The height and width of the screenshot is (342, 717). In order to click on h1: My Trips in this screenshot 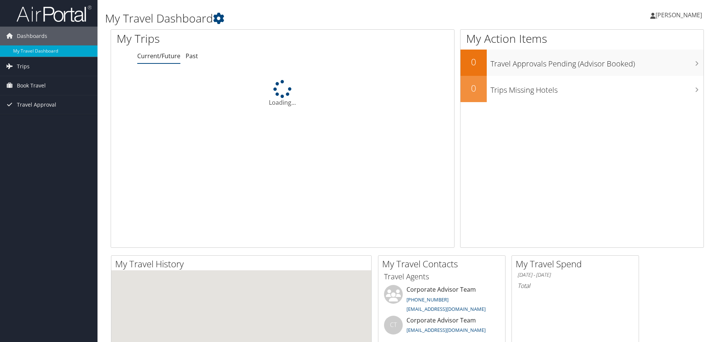, I will do `click(211, 39)`.